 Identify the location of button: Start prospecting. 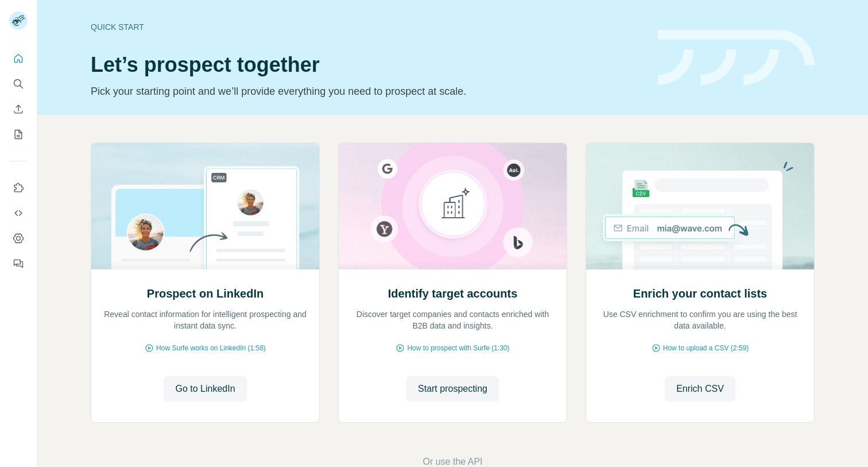
(452, 389).